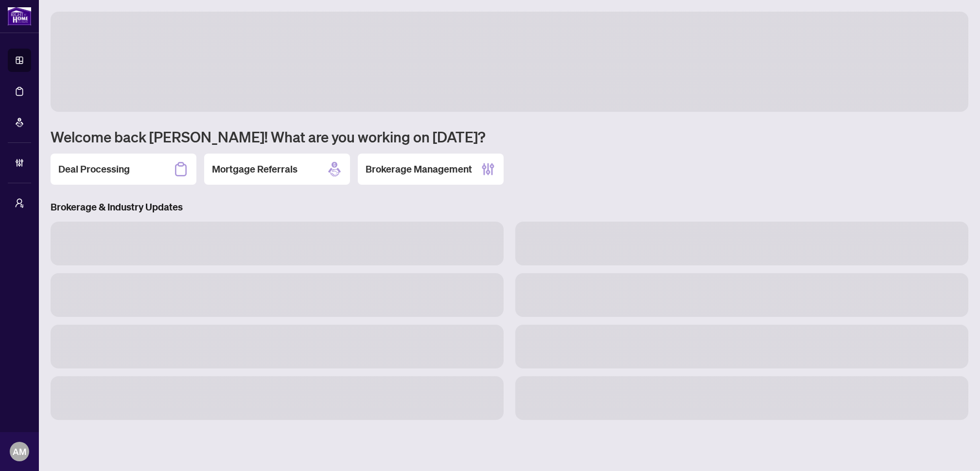  Describe the element at coordinates (94, 169) in the screenshot. I see `h2: Deal Processing` at that location.